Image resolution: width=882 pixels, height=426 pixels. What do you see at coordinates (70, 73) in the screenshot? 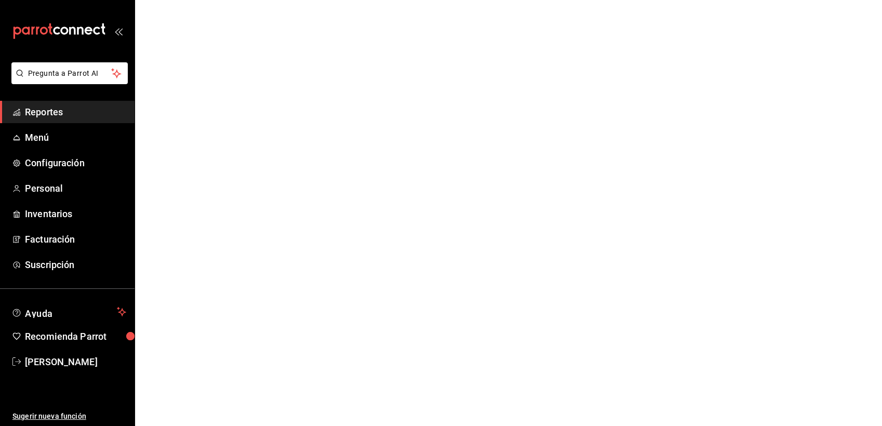
I see `span: Pregunta a Parrot AI` at bounding box center [70, 73].